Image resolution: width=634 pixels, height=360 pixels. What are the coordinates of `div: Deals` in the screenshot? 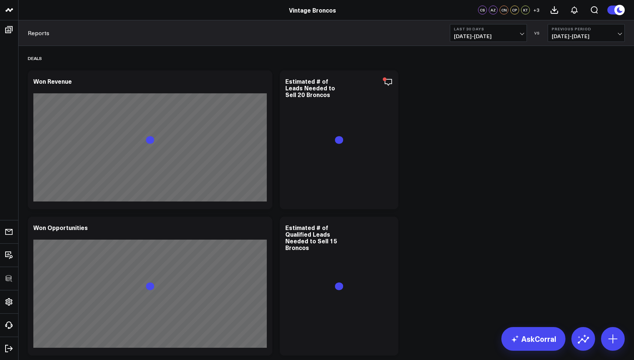 It's located at (35, 58).